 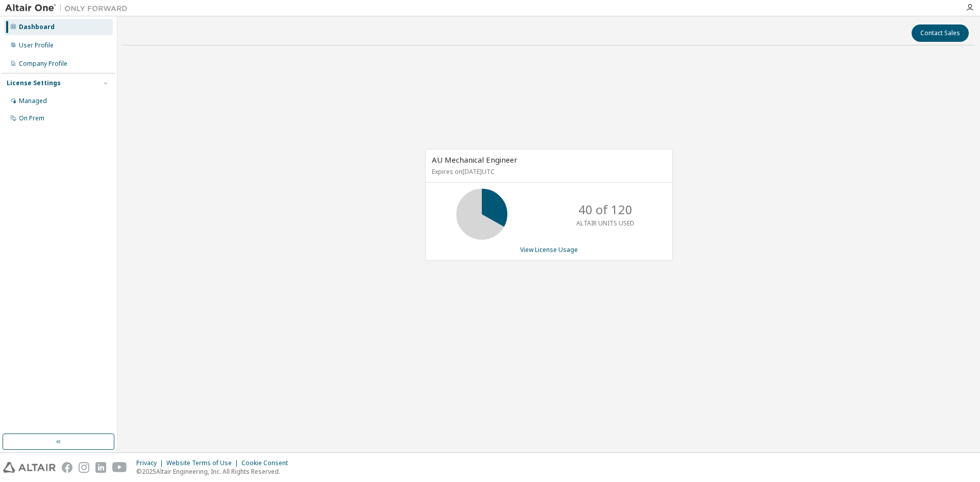 What do you see at coordinates (32, 118) in the screenshot?
I see `div: On Prem` at bounding box center [32, 118].